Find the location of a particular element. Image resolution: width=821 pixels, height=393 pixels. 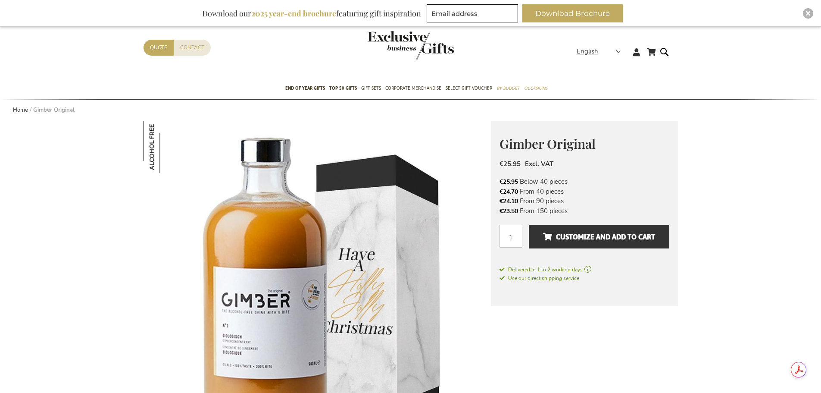

input: Qty is located at coordinates (511, 236).